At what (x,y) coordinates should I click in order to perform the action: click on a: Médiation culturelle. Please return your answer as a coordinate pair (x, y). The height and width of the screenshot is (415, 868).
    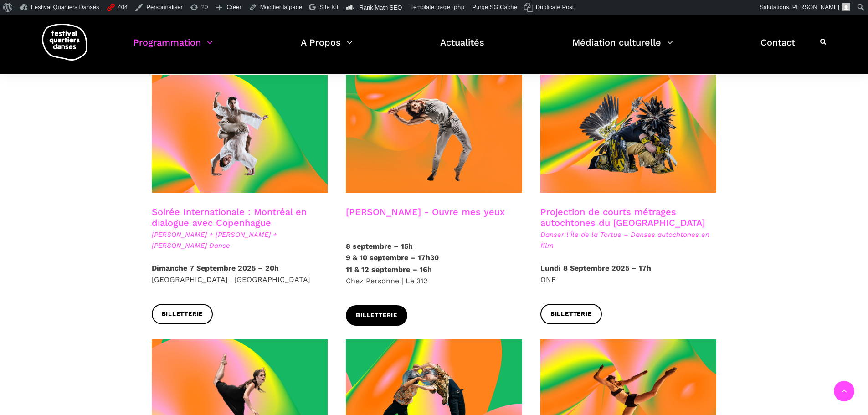
    Looking at the image, I should click on (622, 48).